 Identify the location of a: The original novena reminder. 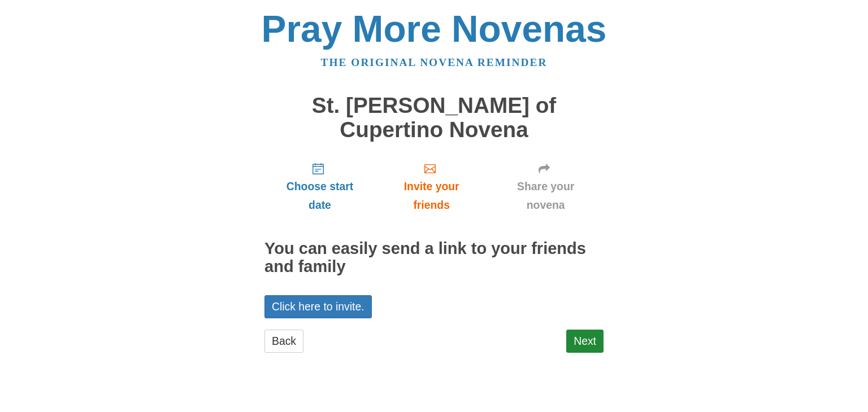
(434, 62).